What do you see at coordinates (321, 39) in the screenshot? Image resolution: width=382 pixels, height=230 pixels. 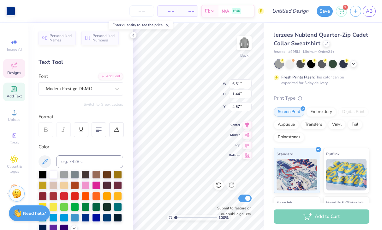 I see `span: Jerzees Nublend Quarter-Zip Cadet Collar Sweatshirt` at bounding box center [321, 39].